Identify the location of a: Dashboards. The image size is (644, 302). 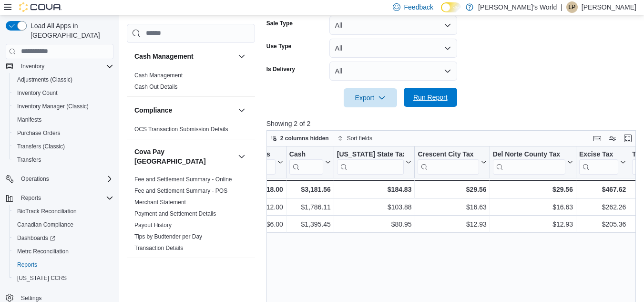
(37, 238).